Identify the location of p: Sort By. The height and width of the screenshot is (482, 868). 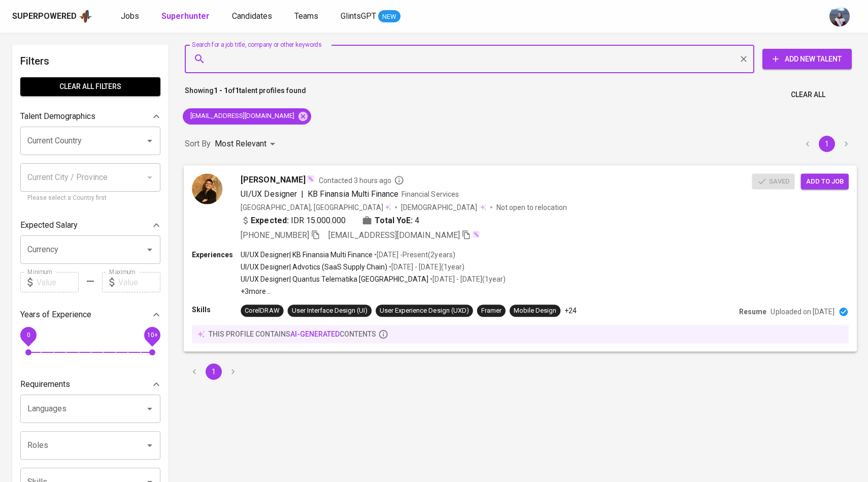
(197, 144).